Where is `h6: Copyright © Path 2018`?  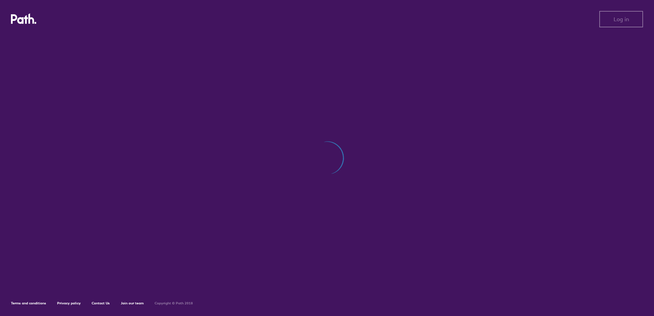
h6: Copyright © Path 2018 is located at coordinates (174, 303).